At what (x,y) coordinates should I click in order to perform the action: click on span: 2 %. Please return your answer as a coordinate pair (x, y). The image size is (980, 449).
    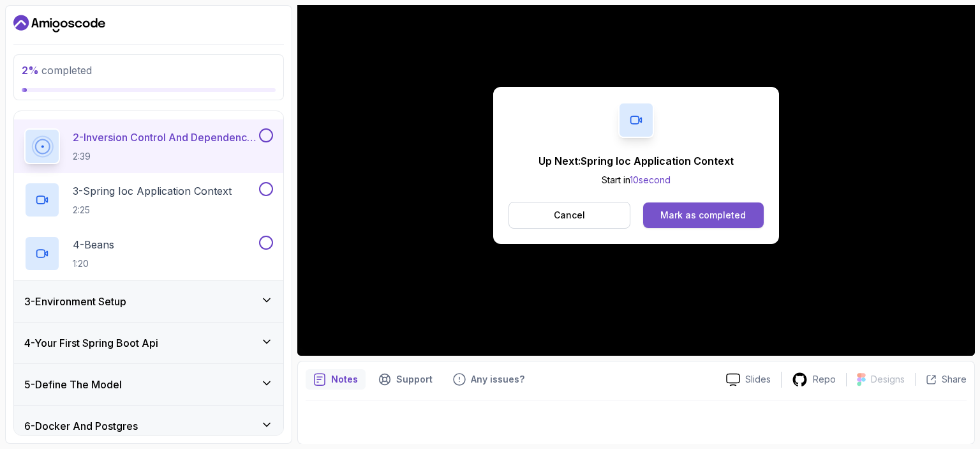
    Looking at the image, I should click on (30, 70).